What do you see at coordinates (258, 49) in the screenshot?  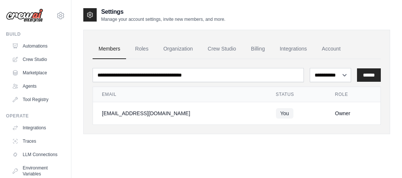 I see `a: Billing` at bounding box center [258, 49].